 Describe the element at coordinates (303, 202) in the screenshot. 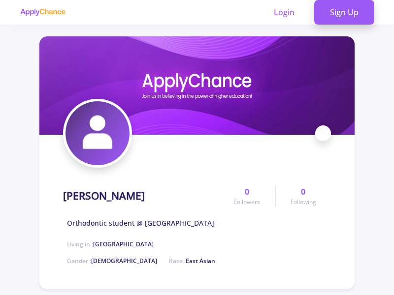

I see `span: Following` at that location.